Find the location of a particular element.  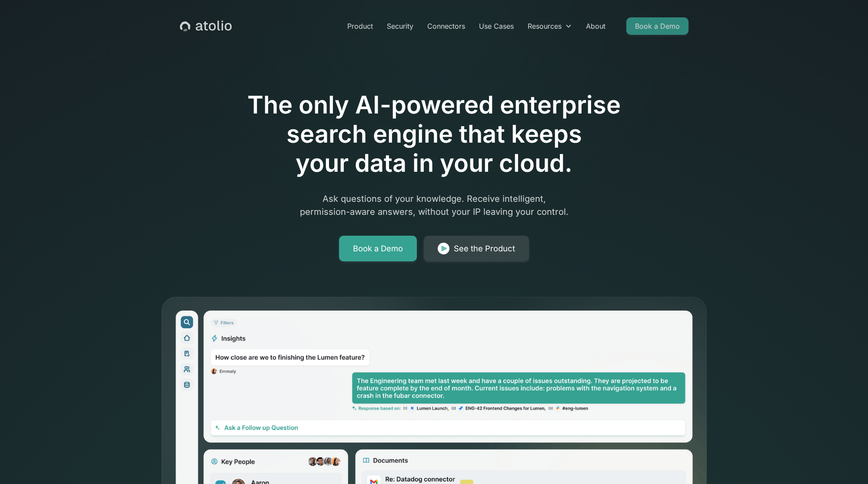

a: About is located at coordinates (596, 26).